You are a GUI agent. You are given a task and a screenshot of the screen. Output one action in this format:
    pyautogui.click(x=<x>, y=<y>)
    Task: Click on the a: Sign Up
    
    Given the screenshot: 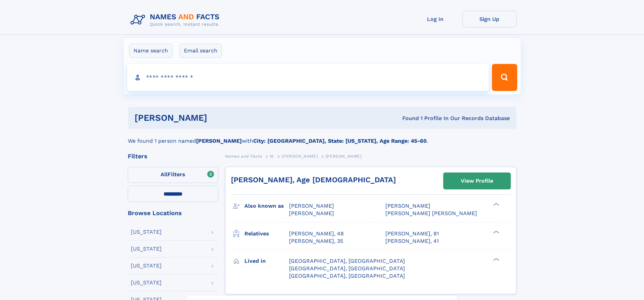 What is the action you would take?
    pyautogui.click(x=489, y=19)
    